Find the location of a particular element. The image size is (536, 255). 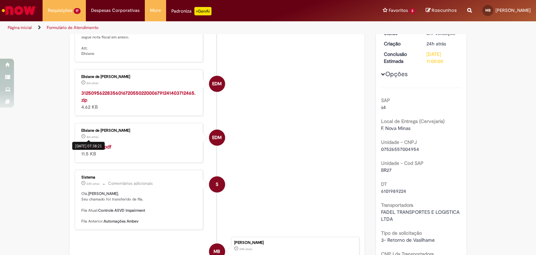

span: S is located at coordinates (217, 184).